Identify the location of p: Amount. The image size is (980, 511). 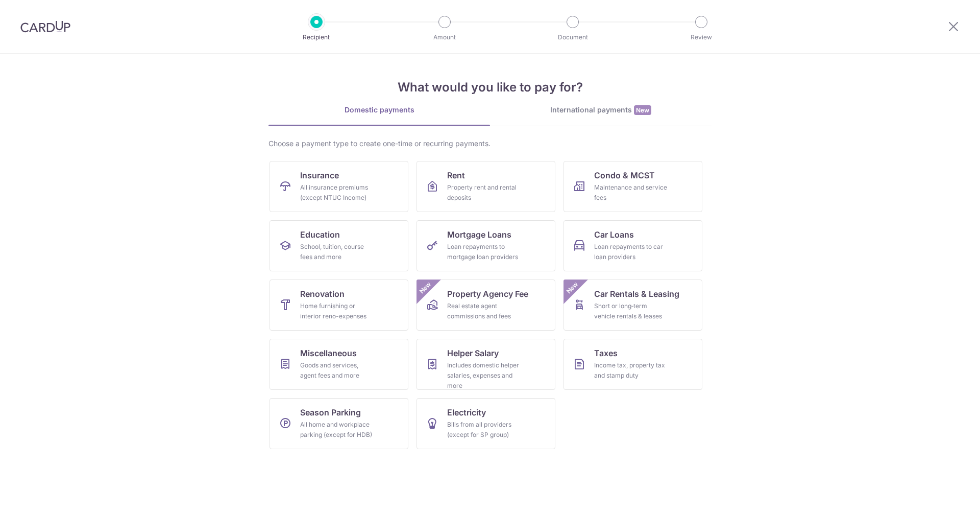
(445, 37).